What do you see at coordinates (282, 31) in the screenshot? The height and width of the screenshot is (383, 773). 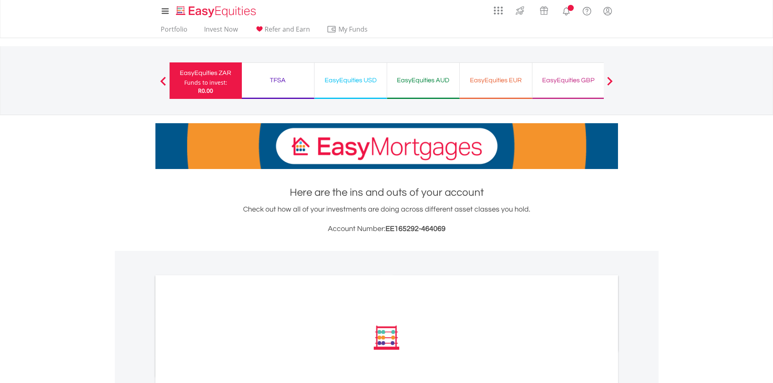 I see `a: Refer and Earn` at bounding box center [282, 31].